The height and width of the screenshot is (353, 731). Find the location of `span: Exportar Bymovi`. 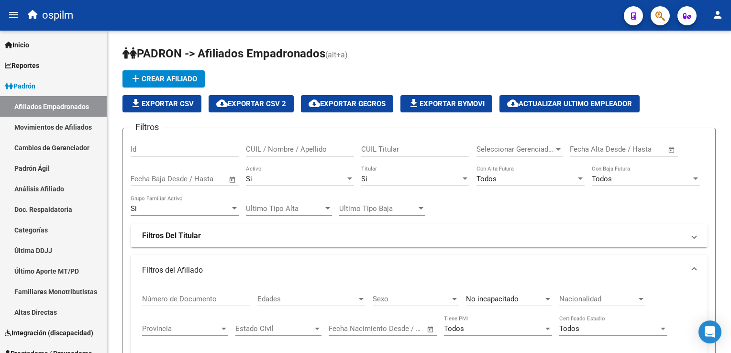

span: Exportar Bymovi is located at coordinates (447, 104).